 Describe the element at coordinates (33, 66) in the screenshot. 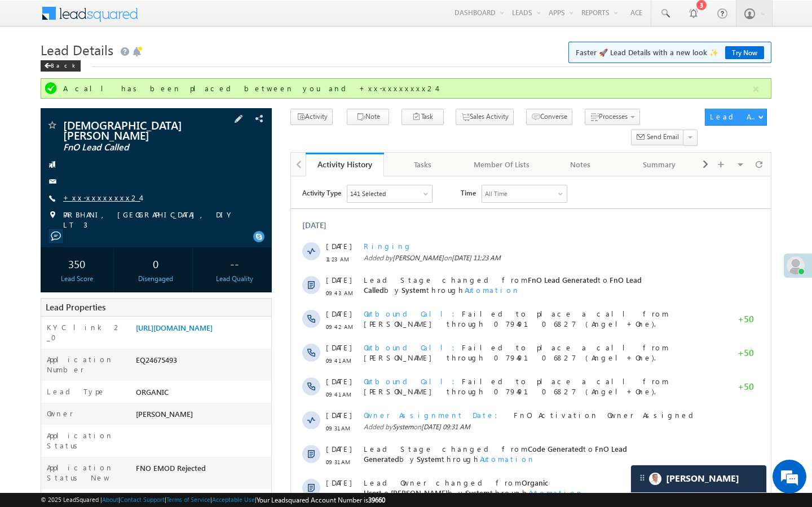

I see `img: d_60004797649_company_0_60004797649` at that location.